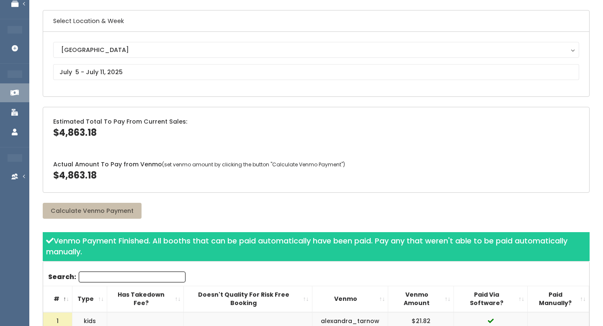  What do you see at coordinates (490, 298) in the screenshot?
I see `th: Paid Via Software?: activate to sort column ascending` at bounding box center [490, 298].